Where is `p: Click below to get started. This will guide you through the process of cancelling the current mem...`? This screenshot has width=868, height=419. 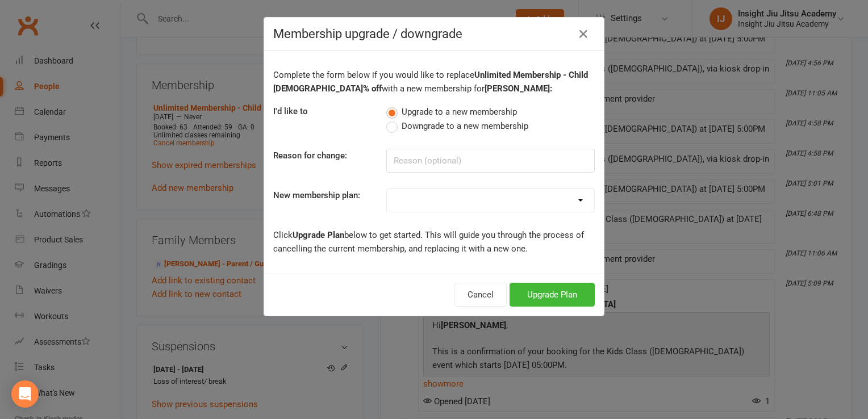 p: Click below to get started. This will guide you through the process of cancelling the current mem... is located at coordinates (434, 242).